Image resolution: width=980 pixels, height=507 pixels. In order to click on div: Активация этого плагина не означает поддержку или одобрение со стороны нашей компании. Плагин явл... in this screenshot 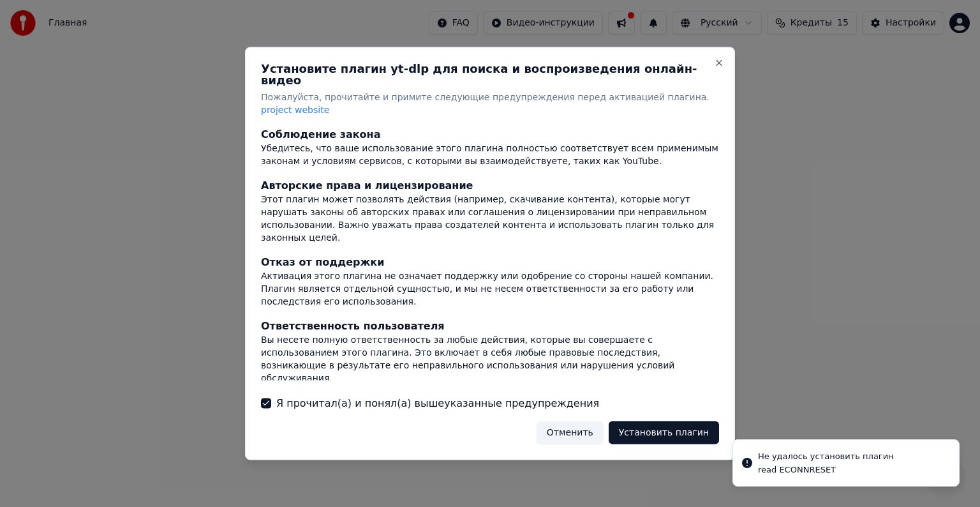, I will do `click(490, 289)`.